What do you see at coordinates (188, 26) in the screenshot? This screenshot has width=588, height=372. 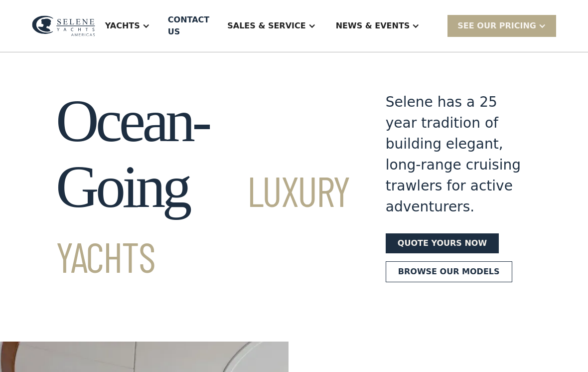 I see `div: Contact US` at bounding box center [188, 26].